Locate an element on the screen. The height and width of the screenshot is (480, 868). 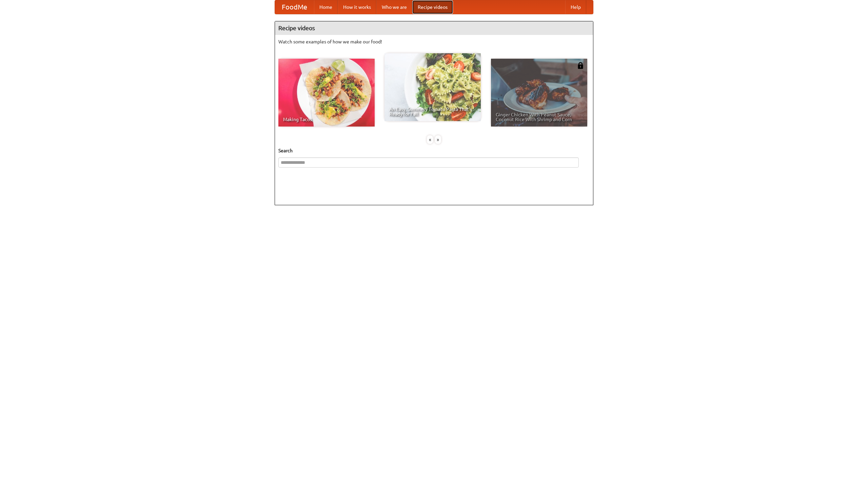
h4: Recipe videos is located at coordinates (434, 28).